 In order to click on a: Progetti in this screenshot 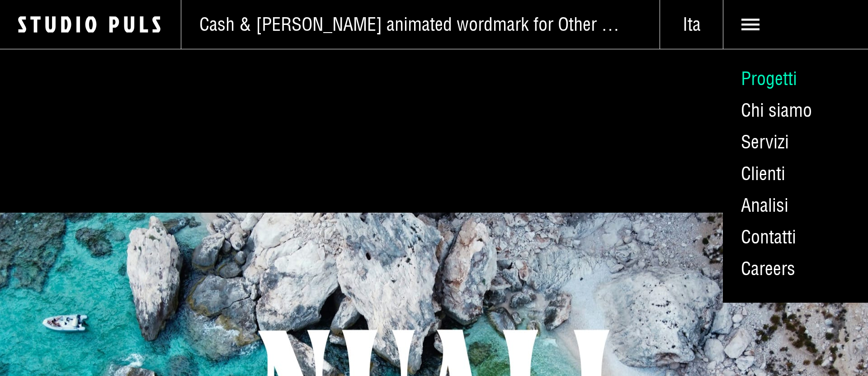, I will do `click(795, 79)`.